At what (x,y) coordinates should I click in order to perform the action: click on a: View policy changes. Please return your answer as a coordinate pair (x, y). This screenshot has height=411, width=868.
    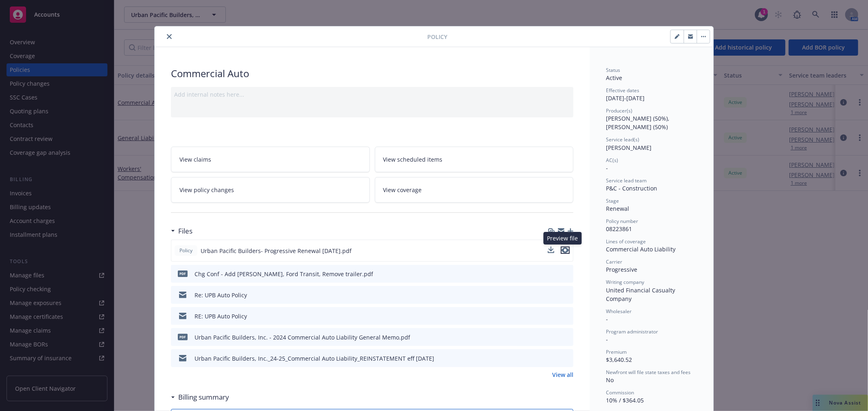
    Looking at the image, I should click on (270, 190).